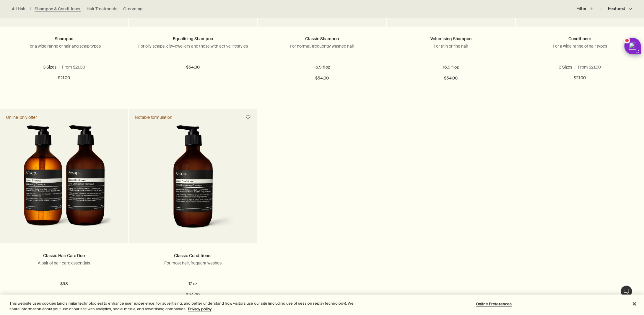  Describe the element at coordinates (60, 67) in the screenshot. I see `span: 16.9 fl oz` at that location.